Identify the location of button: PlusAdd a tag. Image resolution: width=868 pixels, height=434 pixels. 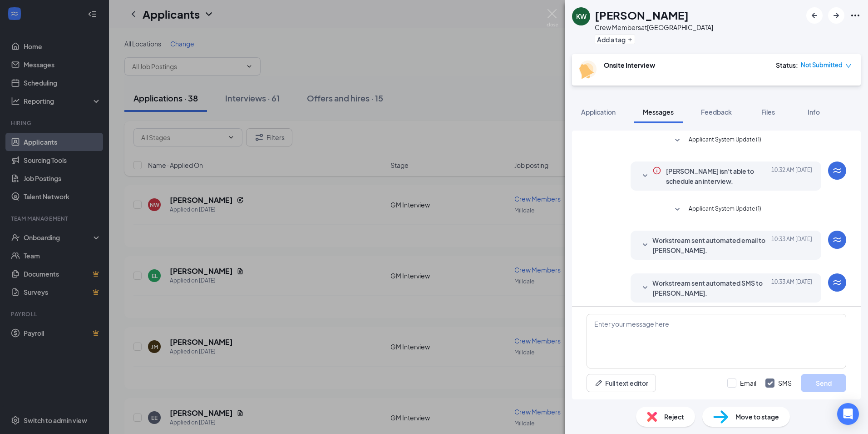
(615, 39).